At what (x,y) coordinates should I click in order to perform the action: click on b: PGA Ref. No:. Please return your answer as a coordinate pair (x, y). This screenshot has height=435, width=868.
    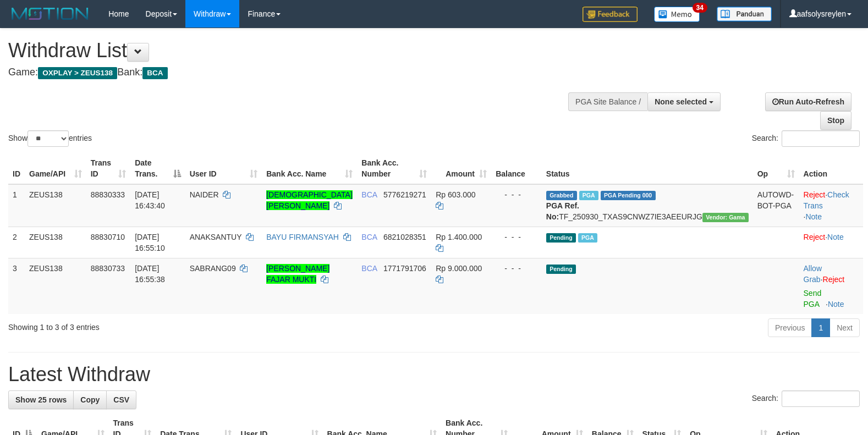
    Looking at the image, I should click on (563, 211).